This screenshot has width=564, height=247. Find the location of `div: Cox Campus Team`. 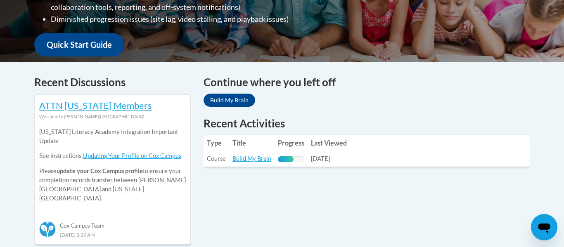

div: Cox Campus Team is located at coordinates (113, 222).